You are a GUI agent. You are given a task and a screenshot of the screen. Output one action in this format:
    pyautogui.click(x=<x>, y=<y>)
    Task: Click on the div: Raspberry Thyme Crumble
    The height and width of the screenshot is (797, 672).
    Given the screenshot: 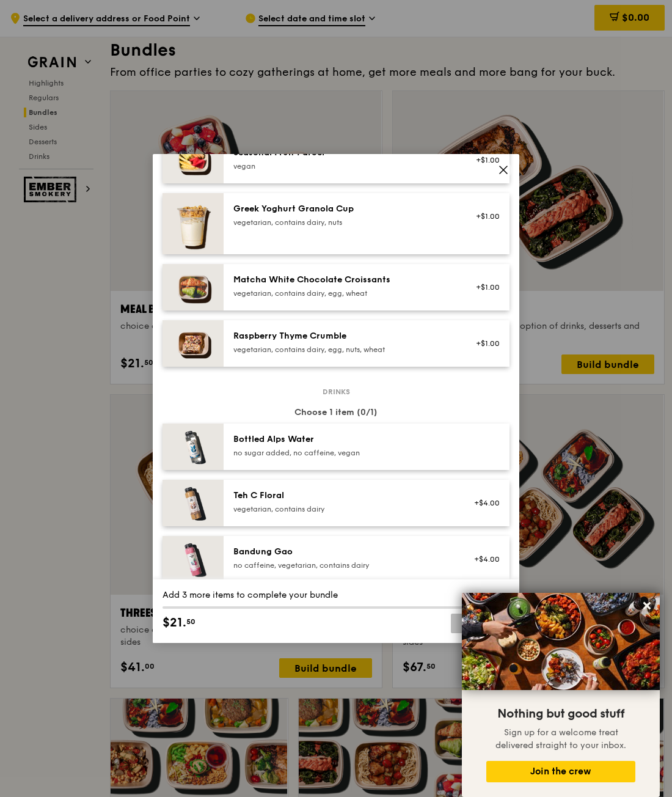 What is the action you would take?
    pyautogui.click(x=343, y=336)
    